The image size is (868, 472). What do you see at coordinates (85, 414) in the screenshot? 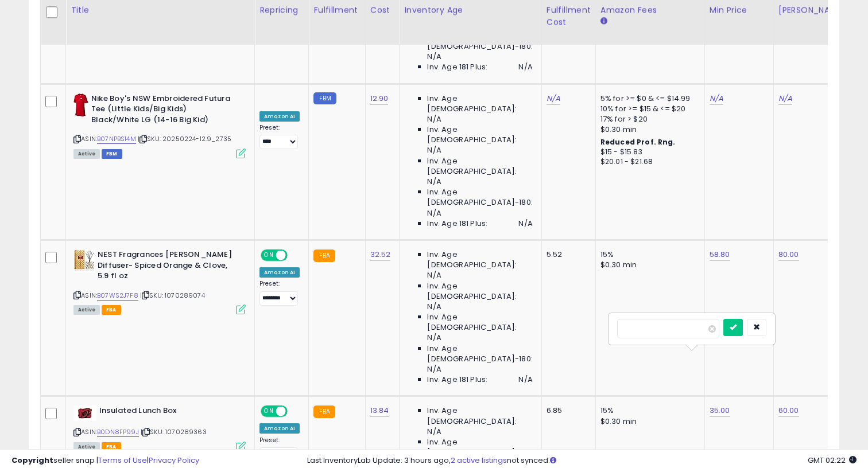
I see `img: 411Fxs2EinL._SL40_.jpg` at bounding box center [85, 414].